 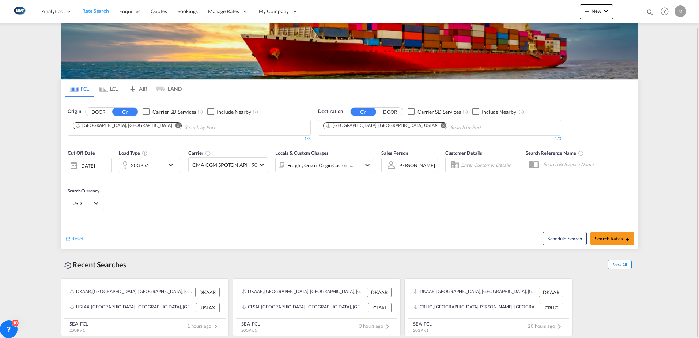 I want to click on span: Bookings, so click(x=187, y=11).